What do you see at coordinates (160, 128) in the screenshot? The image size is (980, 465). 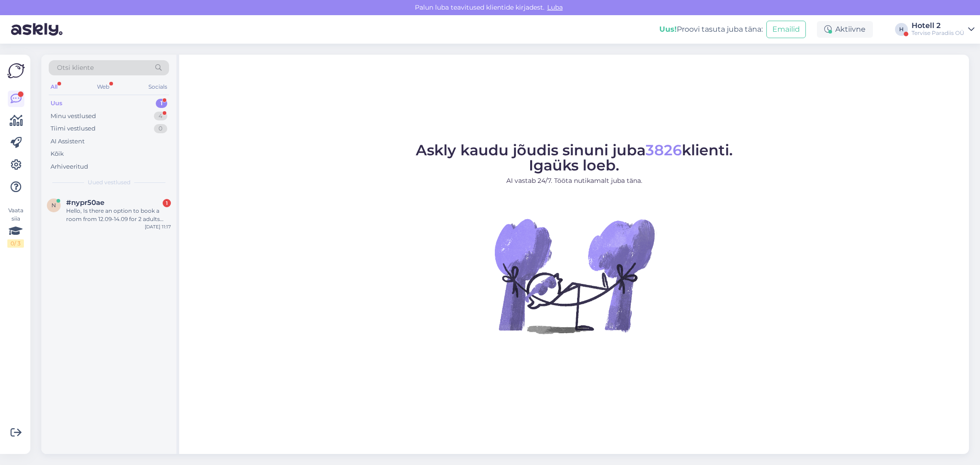 I see `div: 0` at bounding box center [160, 128].